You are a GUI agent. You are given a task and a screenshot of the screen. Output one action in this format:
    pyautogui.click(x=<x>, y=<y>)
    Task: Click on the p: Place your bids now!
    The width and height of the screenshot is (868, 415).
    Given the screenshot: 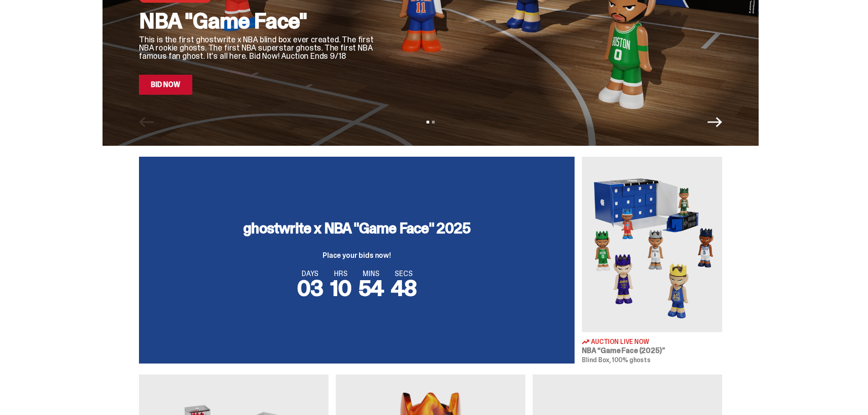 What is the action you would take?
    pyautogui.click(x=357, y=255)
    